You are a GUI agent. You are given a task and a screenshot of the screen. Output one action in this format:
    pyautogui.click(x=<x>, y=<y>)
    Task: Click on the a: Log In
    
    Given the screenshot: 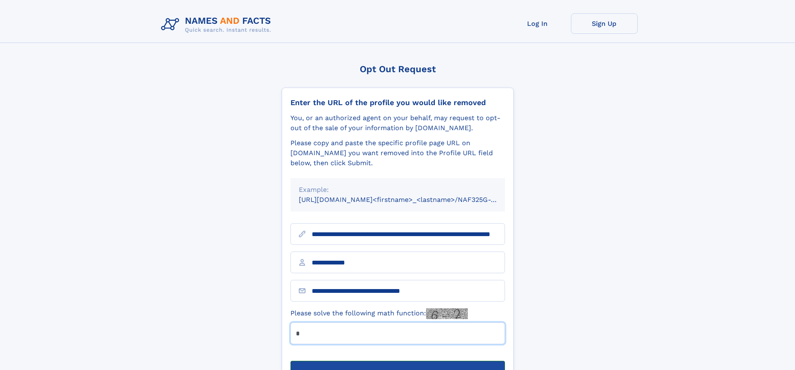 What is the action you would take?
    pyautogui.click(x=538, y=23)
    